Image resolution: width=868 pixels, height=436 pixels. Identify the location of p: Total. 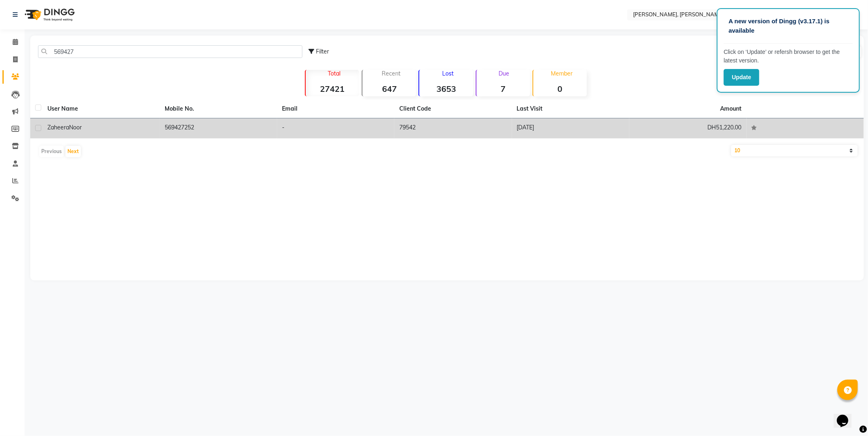
(334, 74).